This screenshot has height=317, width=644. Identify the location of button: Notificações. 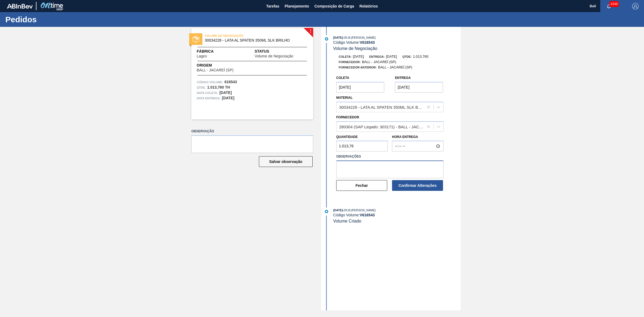
(609, 6).